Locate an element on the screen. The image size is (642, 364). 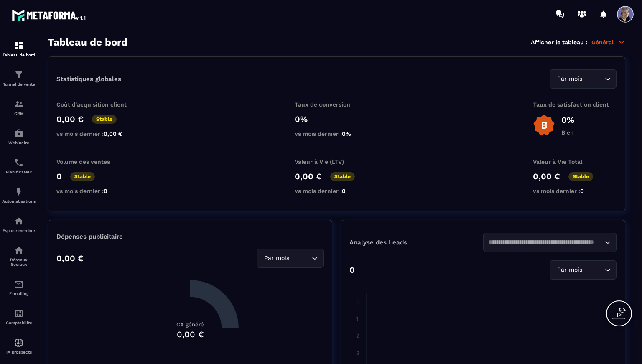
p: Statistiques globales is located at coordinates (89, 79).